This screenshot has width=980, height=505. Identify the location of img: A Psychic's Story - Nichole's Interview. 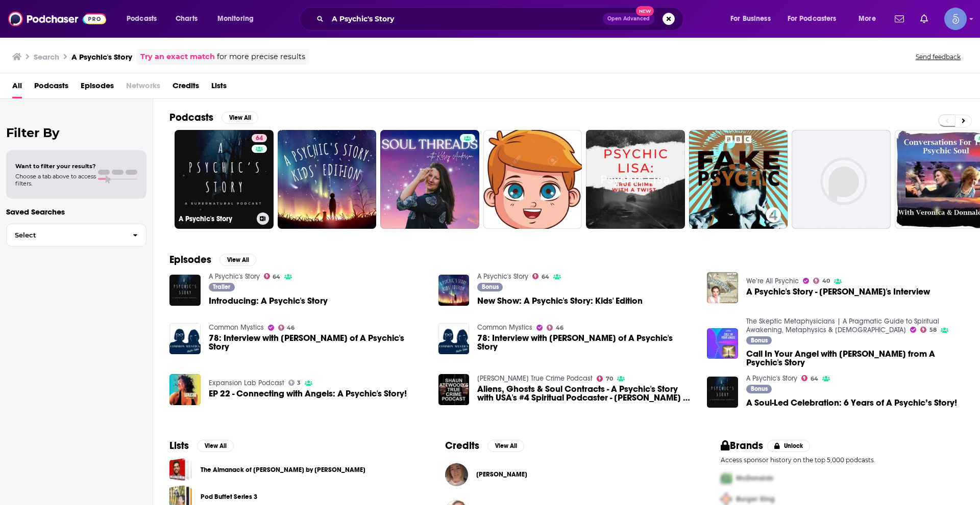
(722, 287).